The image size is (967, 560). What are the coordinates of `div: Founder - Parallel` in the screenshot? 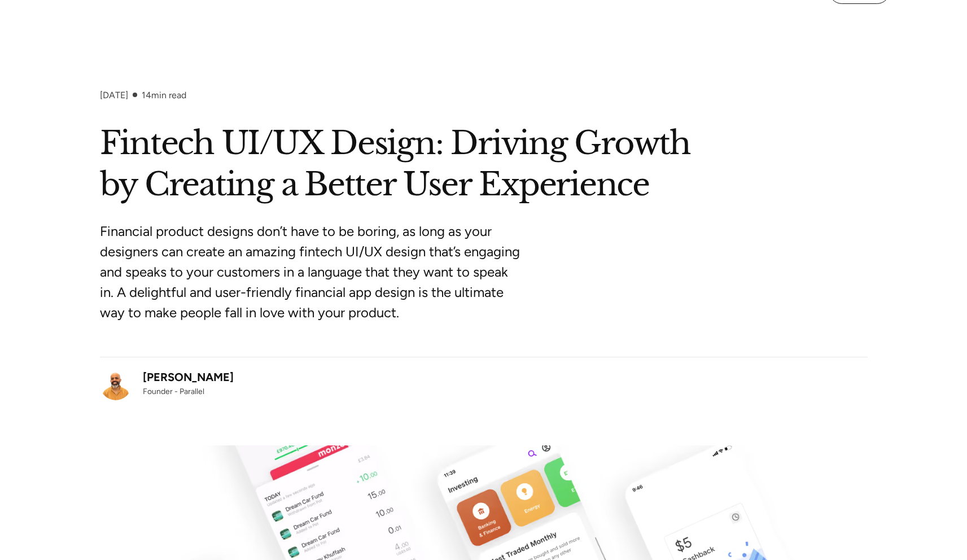 It's located at (188, 391).